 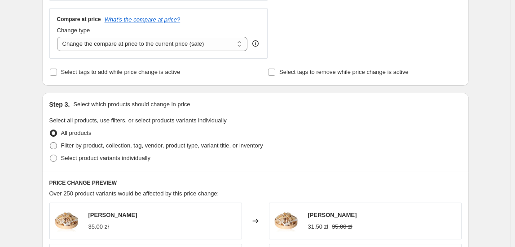 What do you see at coordinates (162, 145) in the screenshot?
I see `span: Filter by product, collection, tag, vendor, product type, variant title, or inventory` at bounding box center [162, 145].